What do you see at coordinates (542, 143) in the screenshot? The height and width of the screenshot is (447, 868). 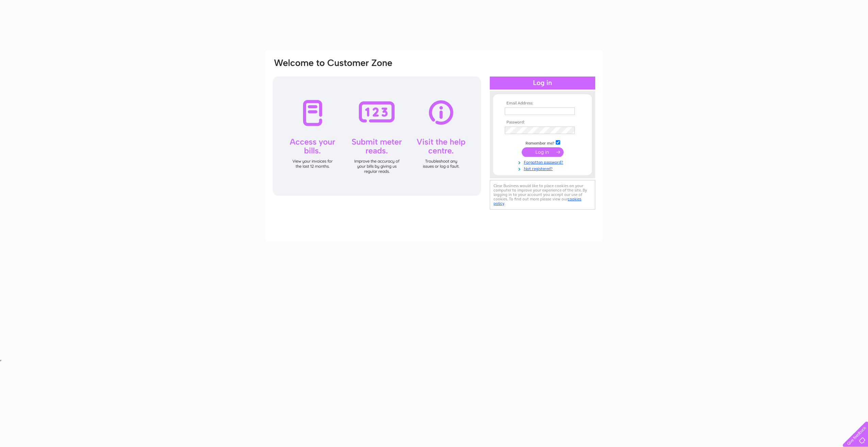 I see `td: Remember me?` at bounding box center [542, 143].